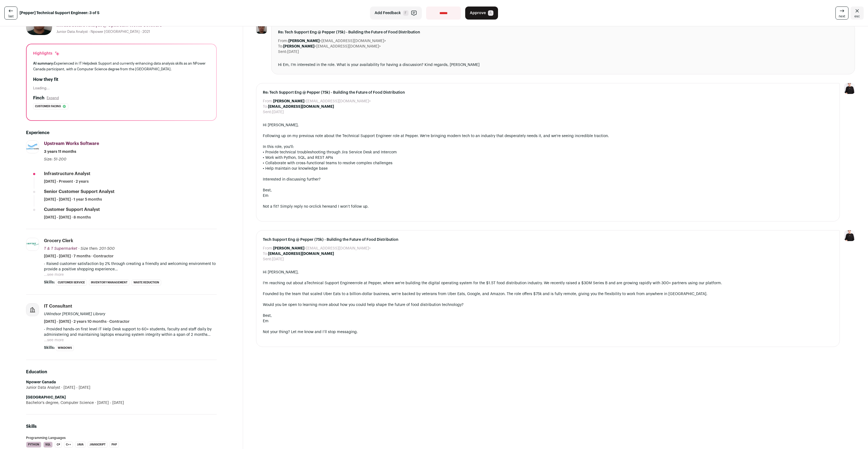 Image resolution: width=868 pixels, height=449 pixels. I want to click on div: Customer Support Analyst, so click(72, 209).